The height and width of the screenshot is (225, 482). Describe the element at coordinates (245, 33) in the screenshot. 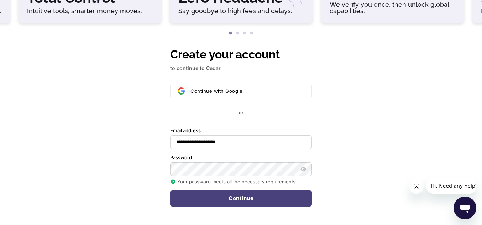

I see `button: 3` at that location.